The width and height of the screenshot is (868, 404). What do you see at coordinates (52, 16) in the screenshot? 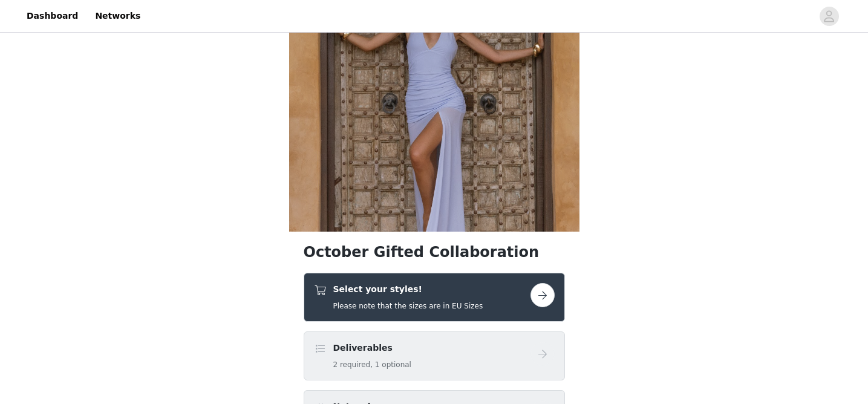
I see `a: Dashboard` at bounding box center [52, 16].